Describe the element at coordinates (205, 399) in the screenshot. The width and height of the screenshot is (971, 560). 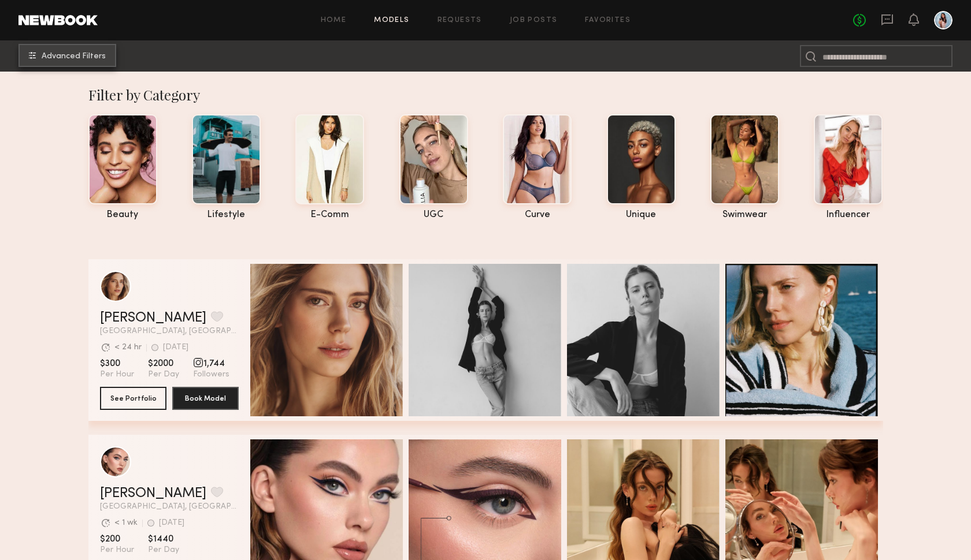
I see `a: Book Model` at that location.